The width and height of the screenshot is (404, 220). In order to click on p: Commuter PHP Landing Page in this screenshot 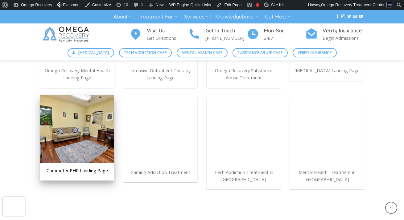, I will do `click(77, 170)`.